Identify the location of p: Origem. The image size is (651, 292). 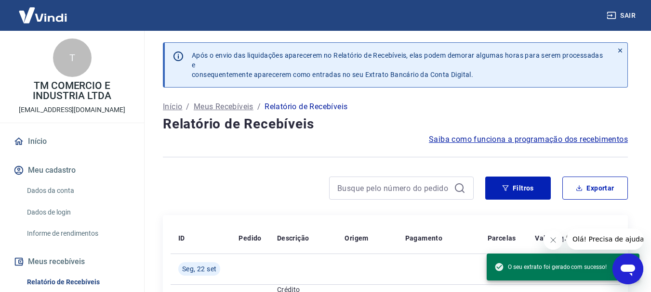
(356, 238).